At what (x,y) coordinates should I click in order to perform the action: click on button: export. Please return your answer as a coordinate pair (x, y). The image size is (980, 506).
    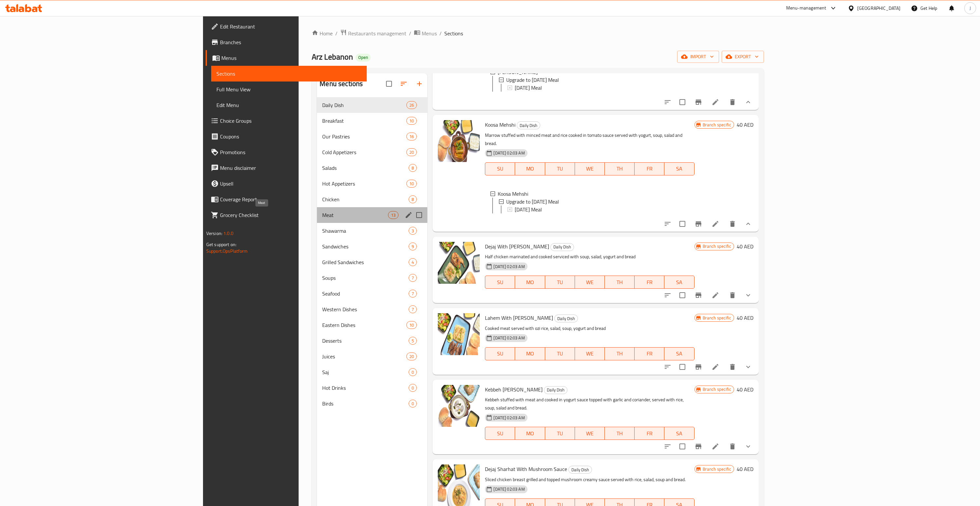
    Looking at the image, I should click on (743, 57).